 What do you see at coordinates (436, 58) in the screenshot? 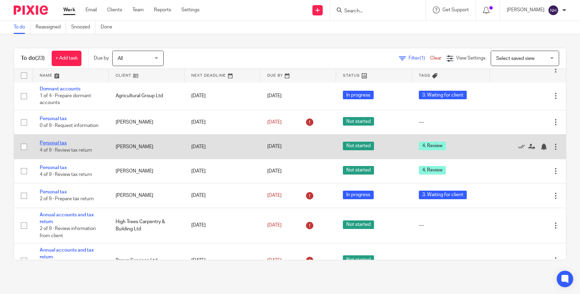
I see `a: Clear` at bounding box center [436, 58].